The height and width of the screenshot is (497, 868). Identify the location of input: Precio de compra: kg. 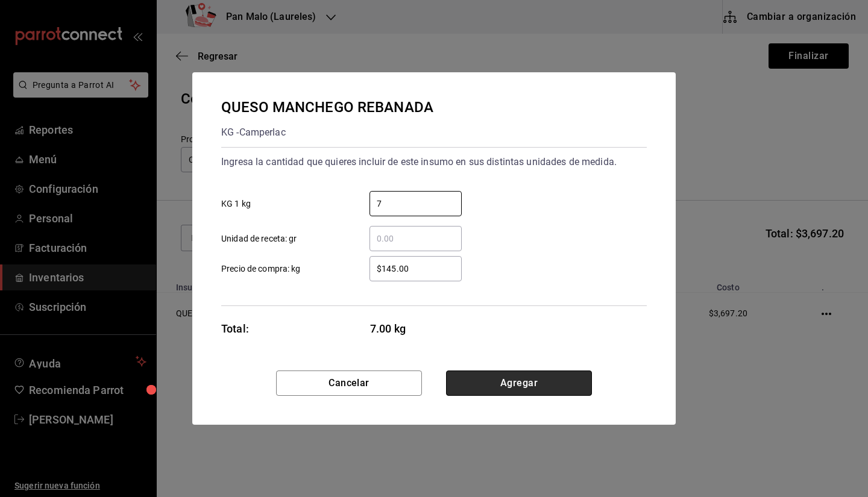
(415, 268).